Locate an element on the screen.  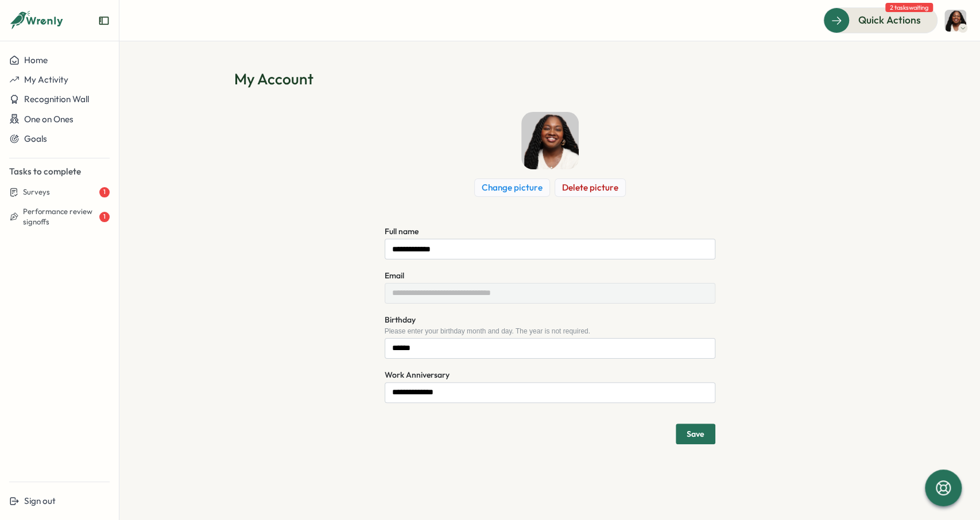
label: Email is located at coordinates (394, 276).